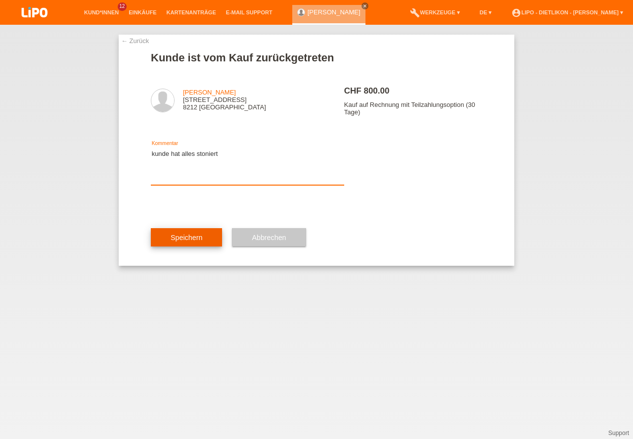  What do you see at coordinates (135, 41) in the screenshot?
I see `a: ← Zurück` at bounding box center [135, 41].